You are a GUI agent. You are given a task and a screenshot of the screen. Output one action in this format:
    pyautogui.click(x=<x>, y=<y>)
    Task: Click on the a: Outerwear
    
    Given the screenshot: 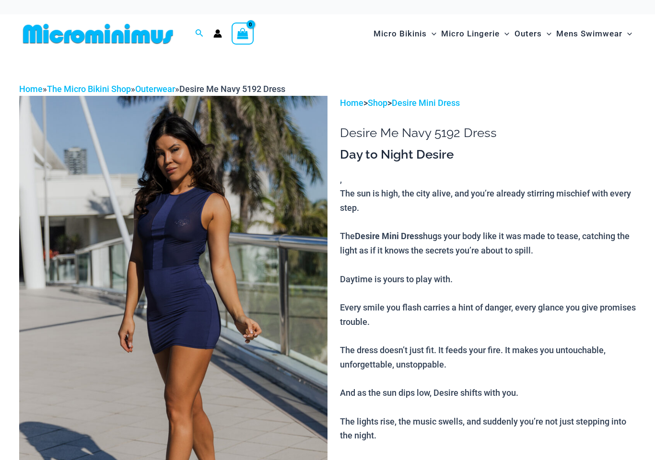 What is the action you would take?
    pyautogui.click(x=155, y=89)
    